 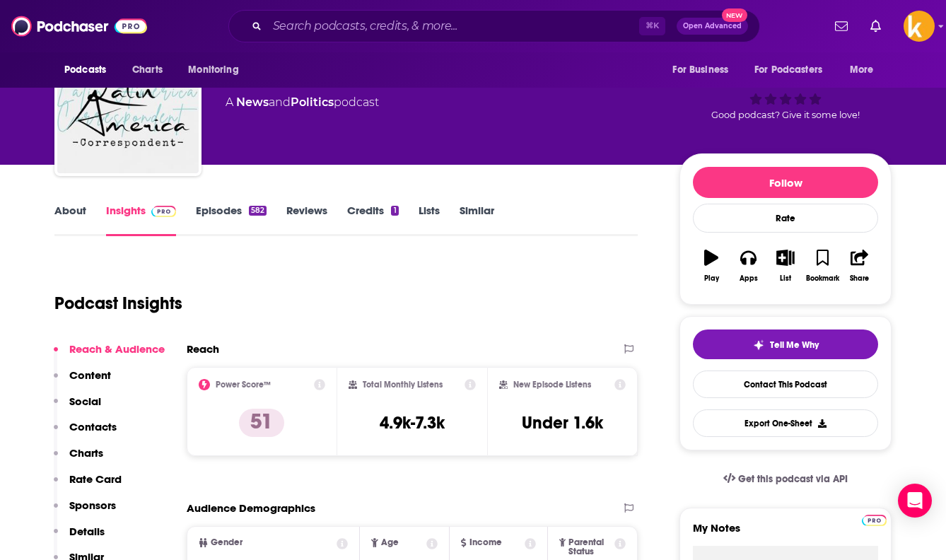 What do you see at coordinates (77, 407) in the screenshot?
I see `button: Social` at bounding box center [77, 407].